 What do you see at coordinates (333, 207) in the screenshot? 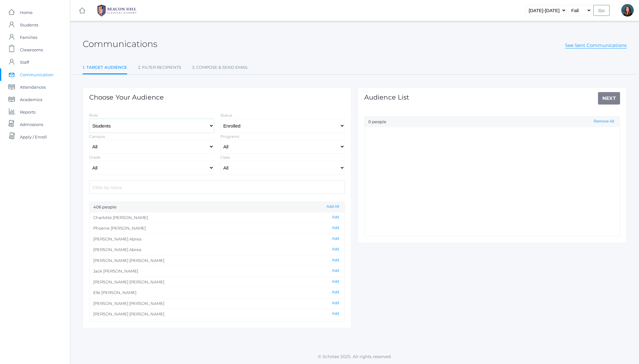
I see `button: Add All` at bounding box center [333, 207].